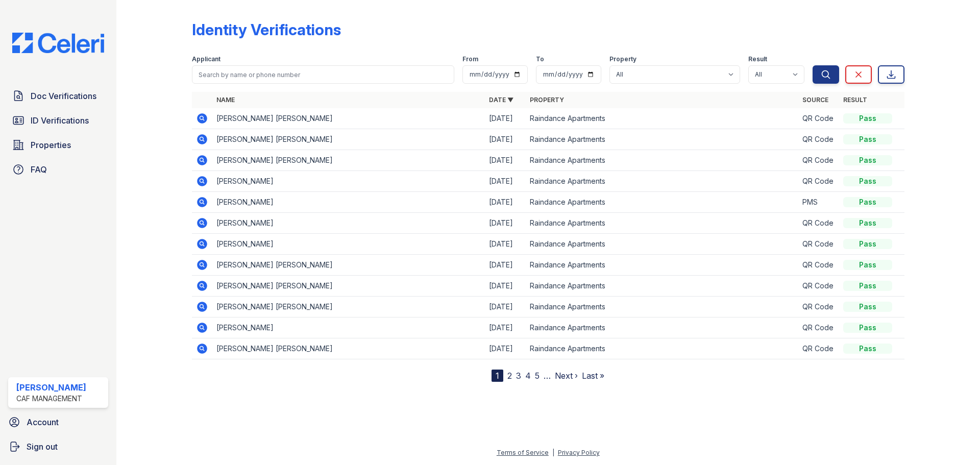  What do you see at coordinates (815, 99) in the screenshot?
I see `a: Source` at bounding box center [815, 99].